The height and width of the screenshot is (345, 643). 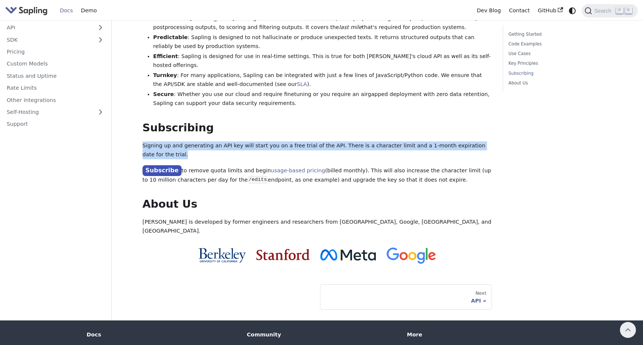 I want to click on a: About Us, so click(x=559, y=83).